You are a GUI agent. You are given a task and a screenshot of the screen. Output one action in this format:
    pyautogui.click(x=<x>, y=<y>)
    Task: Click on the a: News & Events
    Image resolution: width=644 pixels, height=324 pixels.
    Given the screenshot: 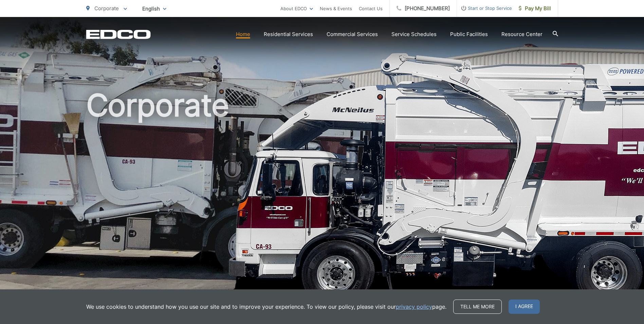 What is the action you would take?
    pyautogui.click(x=336, y=8)
    